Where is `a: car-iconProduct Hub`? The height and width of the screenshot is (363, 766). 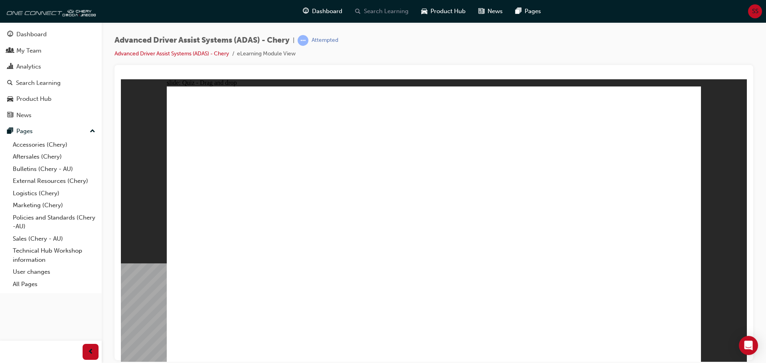 a: car-iconProduct Hub is located at coordinates (443, 11).